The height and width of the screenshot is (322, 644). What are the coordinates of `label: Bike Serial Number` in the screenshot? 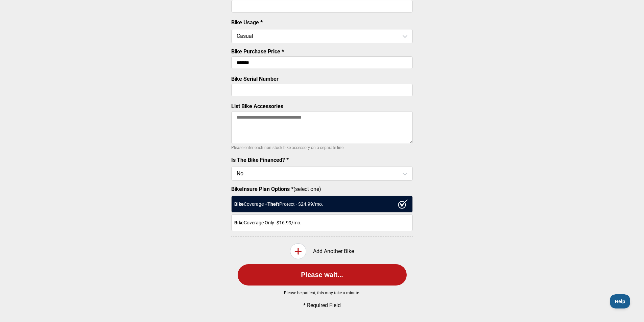 It's located at (255, 79).